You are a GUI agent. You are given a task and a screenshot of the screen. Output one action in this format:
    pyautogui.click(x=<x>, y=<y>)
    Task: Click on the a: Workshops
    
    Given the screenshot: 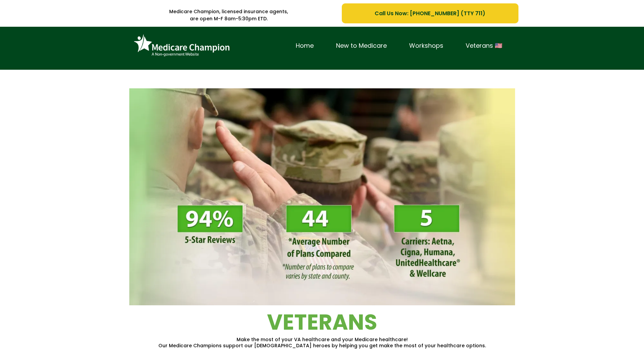 What is the action you would take?
    pyautogui.click(x=426, y=46)
    